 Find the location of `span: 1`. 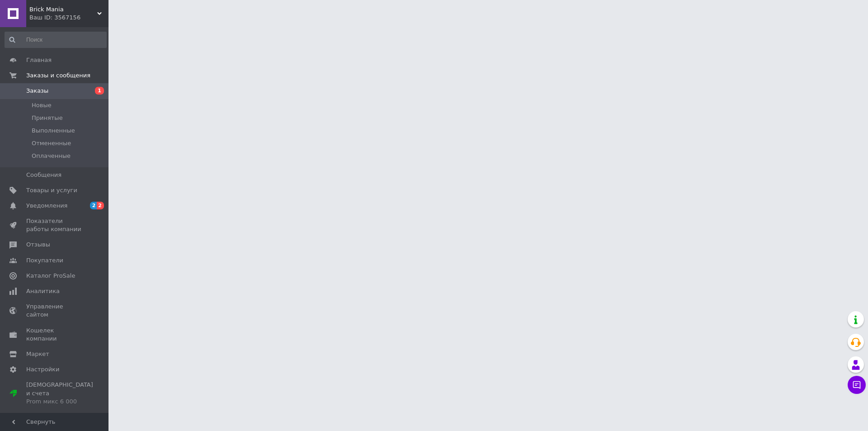

span: 1 is located at coordinates (100, 91).